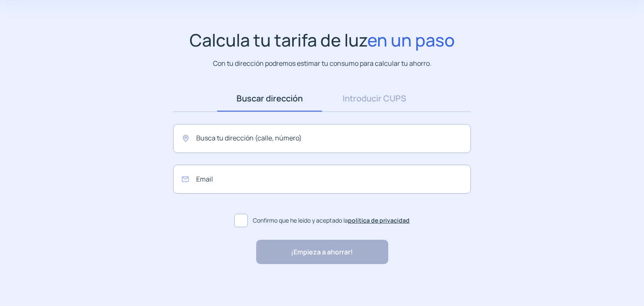  What do you see at coordinates (411, 40) in the screenshot?
I see `span: en un paso` at bounding box center [411, 40].